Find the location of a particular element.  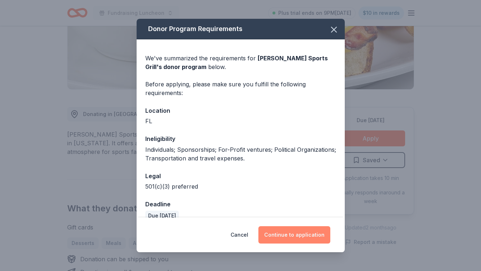

div: Location is located at coordinates (241, 111).